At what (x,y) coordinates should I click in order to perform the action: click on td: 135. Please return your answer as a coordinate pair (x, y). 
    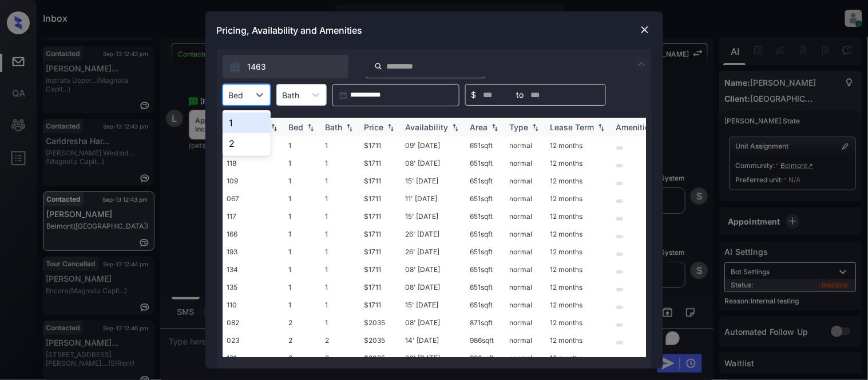
    Looking at the image, I should click on (253, 287).